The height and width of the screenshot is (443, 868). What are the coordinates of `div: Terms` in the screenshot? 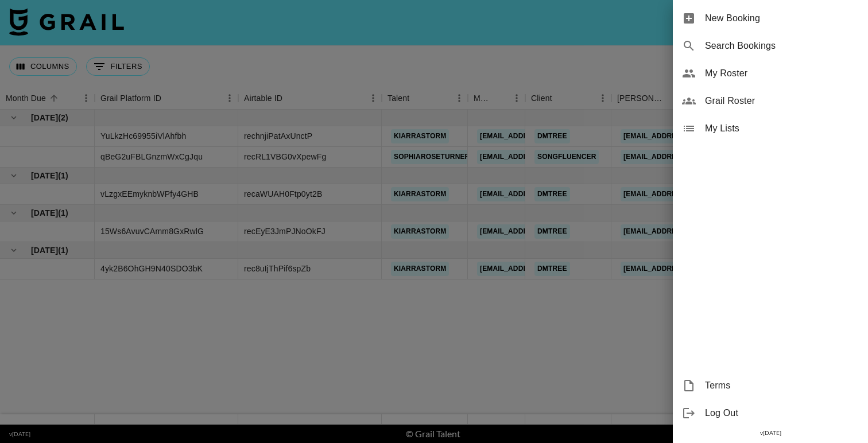 It's located at (770, 386).